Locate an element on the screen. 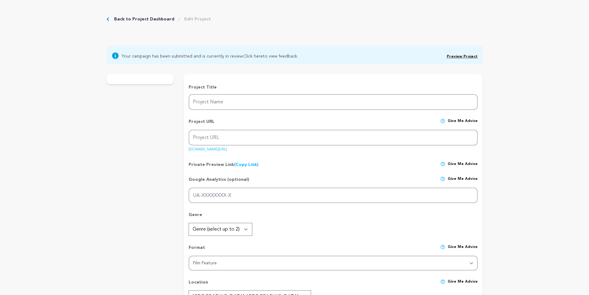 The height and width of the screenshot is (295, 589). p: Project URL is located at coordinates (202, 124).